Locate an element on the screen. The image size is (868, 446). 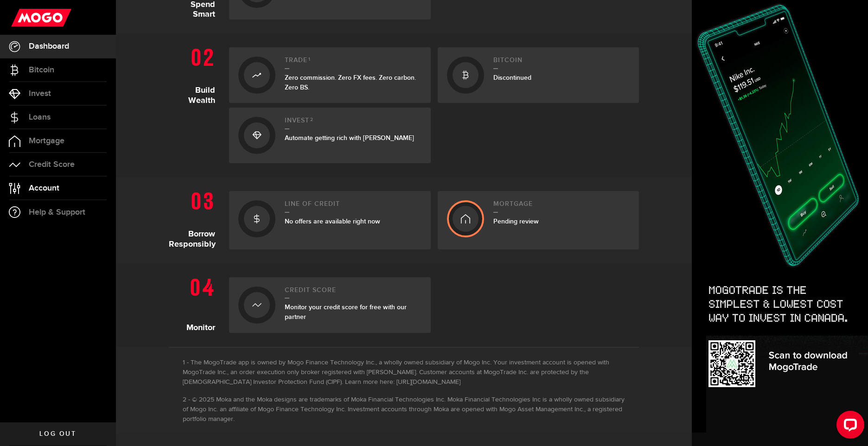
li: © 2025 Moka and the Moka designs are trademarks of Moka Financial Technologies Inc. Moka Financia... is located at coordinates (404, 409).